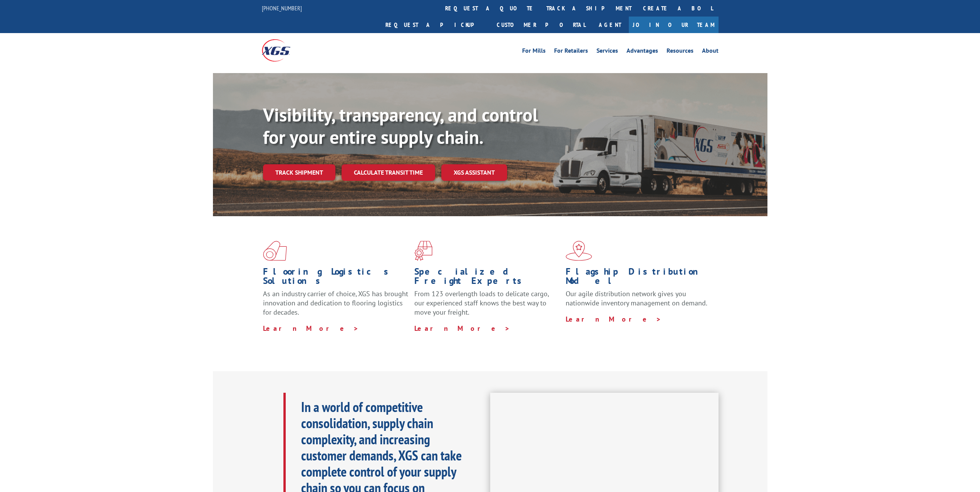  I want to click on a: Calculate transit time, so click(388, 172).